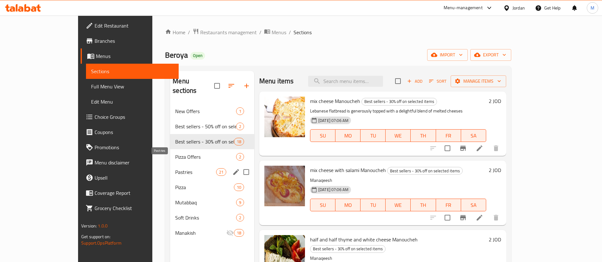  I want to click on div: Best sellers - 50% off on selected items2, so click(212, 127).